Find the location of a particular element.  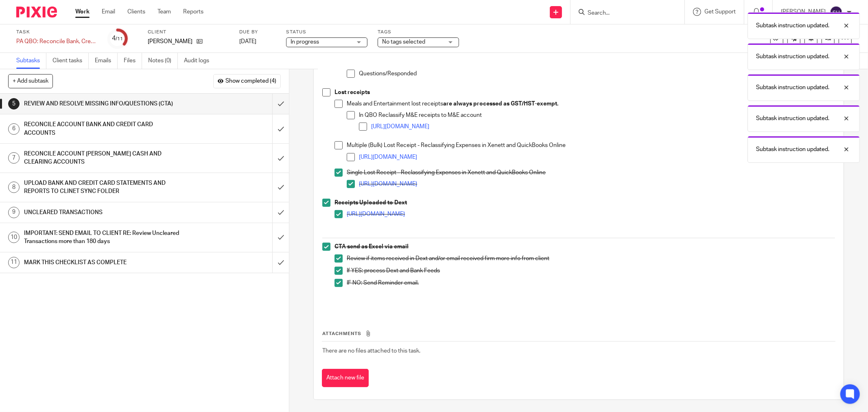

div: 11 is located at coordinates (14, 263).